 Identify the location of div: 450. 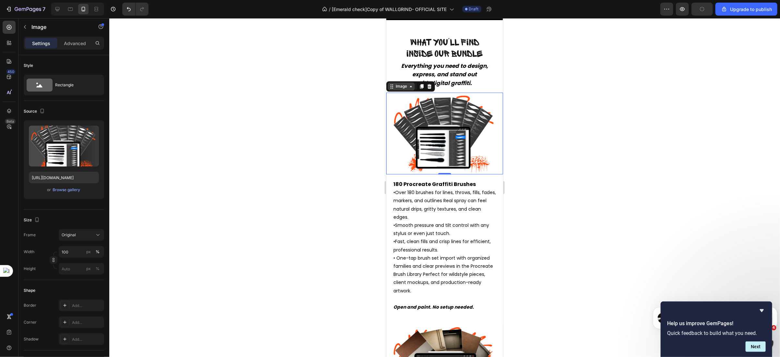
(11, 72).